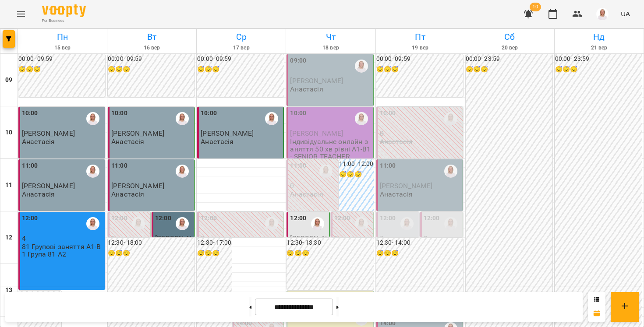 The height and width of the screenshot is (327, 644). I want to click on h6: Пт, so click(420, 37).